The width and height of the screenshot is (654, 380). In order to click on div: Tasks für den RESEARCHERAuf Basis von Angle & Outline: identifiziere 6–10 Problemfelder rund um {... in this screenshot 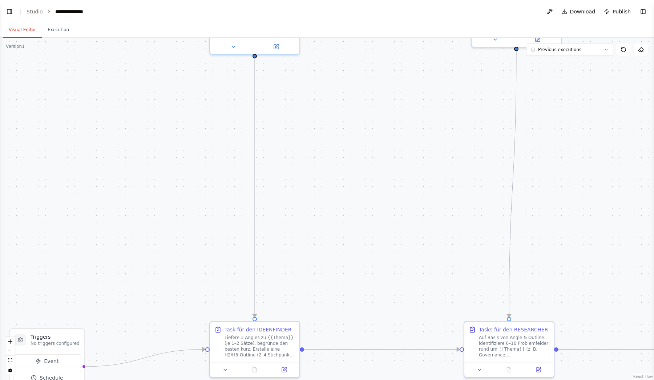, I will do `click(509, 350)`.